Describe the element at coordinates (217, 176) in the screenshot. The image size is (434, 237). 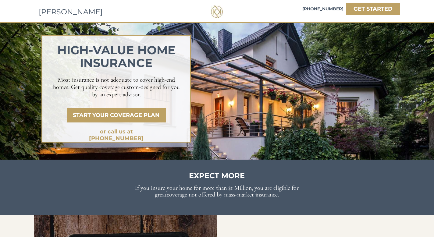
I see `span: EXPECT MORE` at that location.